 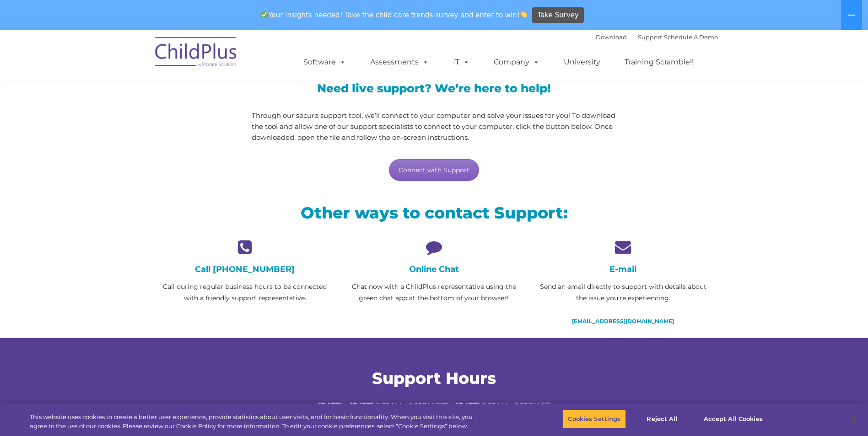 I want to click on button: Accept All Cookies, so click(x=733, y=420).